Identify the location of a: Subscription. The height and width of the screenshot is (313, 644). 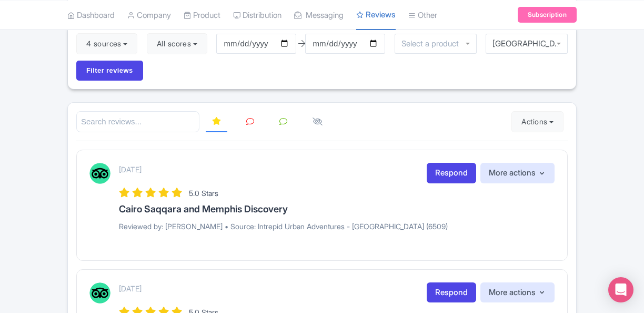
(547, 15).